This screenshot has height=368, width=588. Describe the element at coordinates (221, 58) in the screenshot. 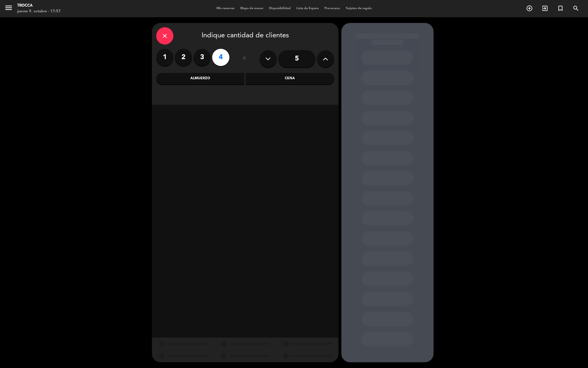

I see `label: 4` at that location.